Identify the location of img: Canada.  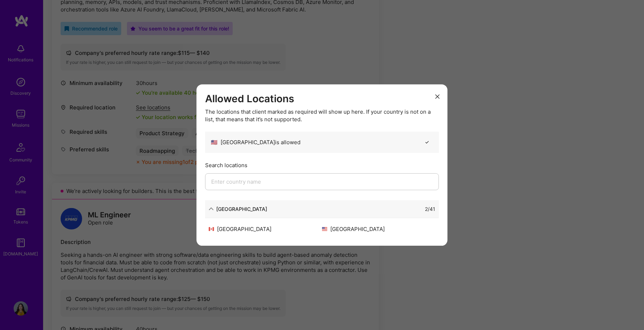
(211, 229).